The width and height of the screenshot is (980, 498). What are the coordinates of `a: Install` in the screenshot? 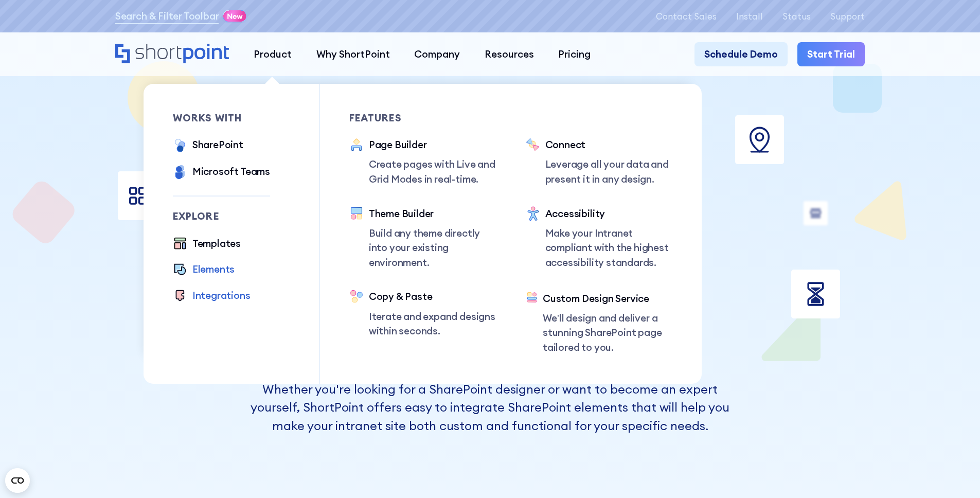 It's located at (749, 16).